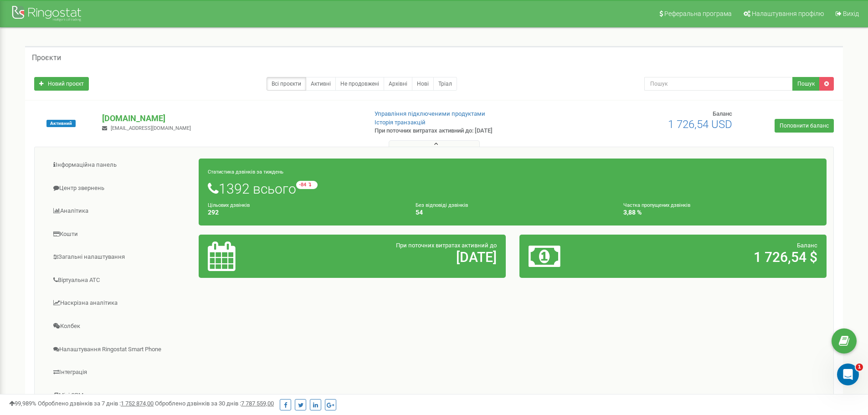 Image resolution: width=868 pixels, height=415 pixels. I want to click on a: Mini CRM, so click(120, 396).